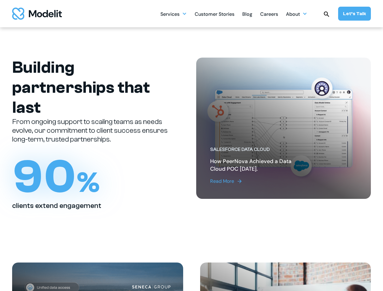  I want to click on a: Careers, so click(269, 14).